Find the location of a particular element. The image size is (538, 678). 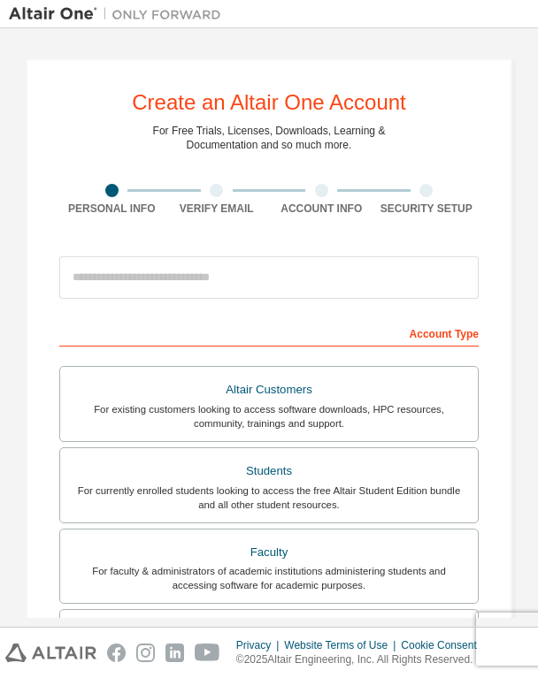

div: Faculty is located at coordinates (269, 553).